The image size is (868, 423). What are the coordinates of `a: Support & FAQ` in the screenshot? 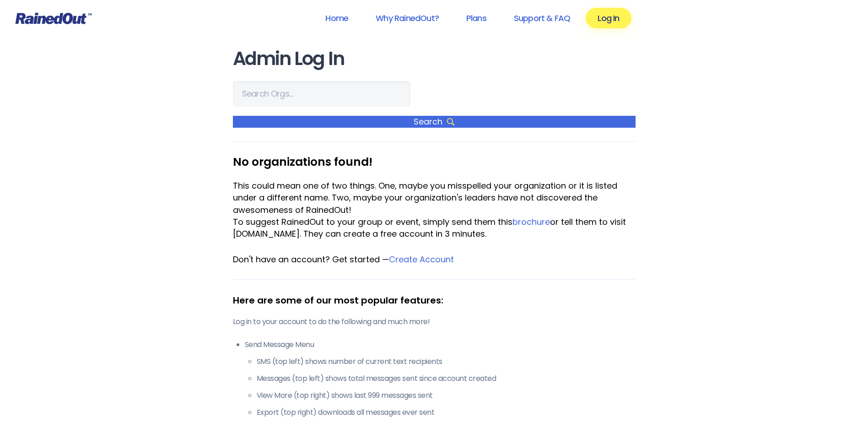 It's located at (542, 18).